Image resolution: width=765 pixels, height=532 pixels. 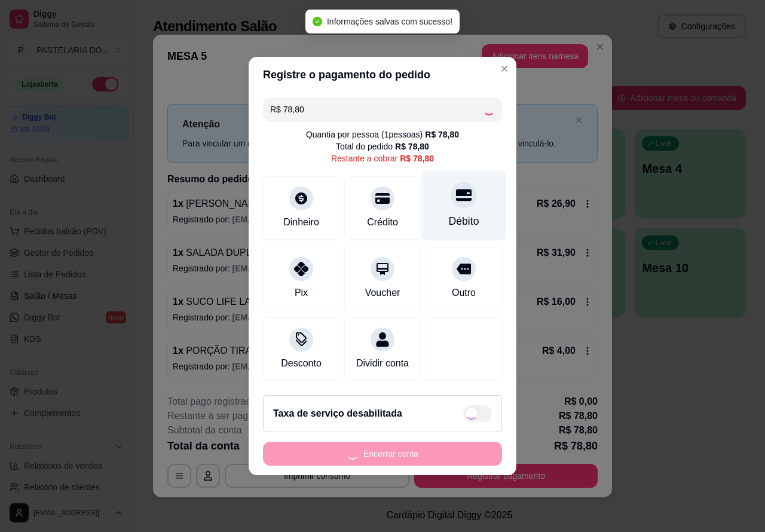 What do you see at coordinates (505, 69) in the screenshot?
I see `button: Close` at bounding box center [505, 69].